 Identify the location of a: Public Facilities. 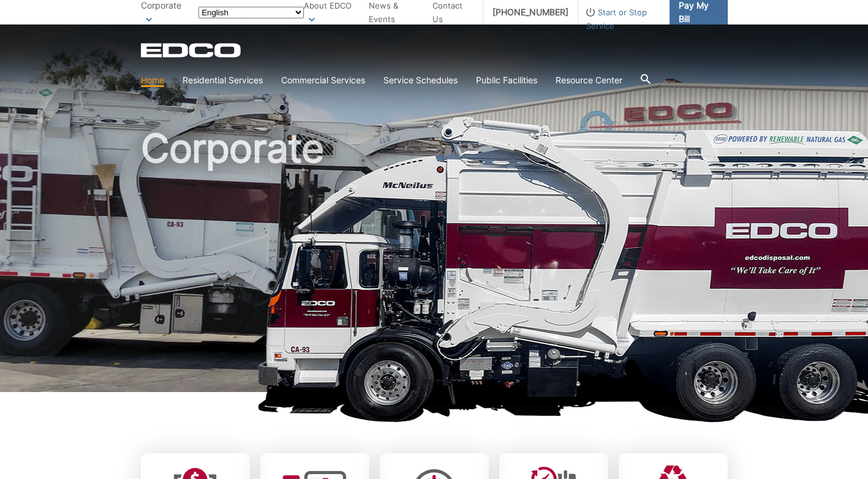
(507, 80).